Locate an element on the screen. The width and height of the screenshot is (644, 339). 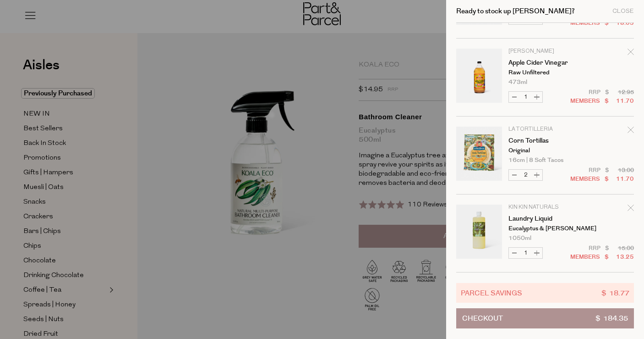
input: QTY Corn Tortillas is located at coordinates (525, 175).